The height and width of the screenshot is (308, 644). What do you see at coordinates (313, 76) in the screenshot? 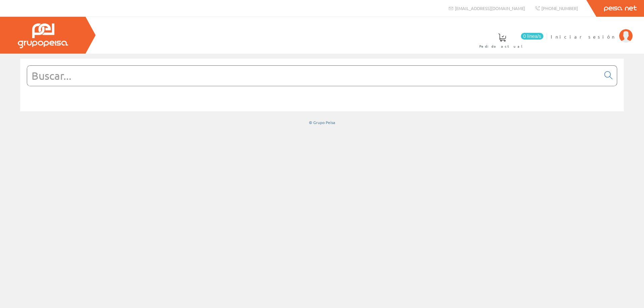
I see `input: Buscar...` at bounding box center [313, 76].